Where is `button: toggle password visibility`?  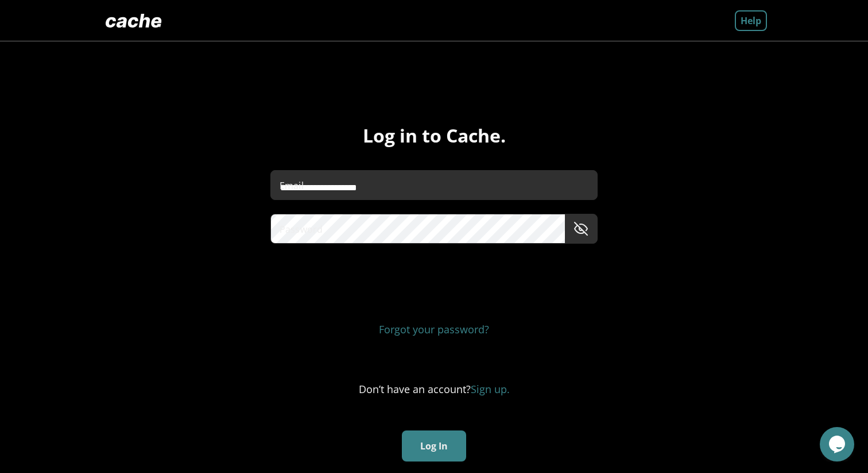 button: toggle password visibility is located at coordinates (581, 229).